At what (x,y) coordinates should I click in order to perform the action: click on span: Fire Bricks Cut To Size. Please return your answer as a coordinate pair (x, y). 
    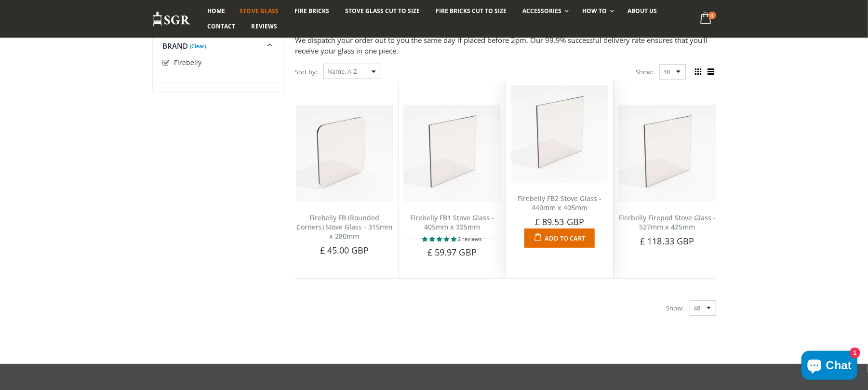
    Looking at the image, I should click on (471, 11).